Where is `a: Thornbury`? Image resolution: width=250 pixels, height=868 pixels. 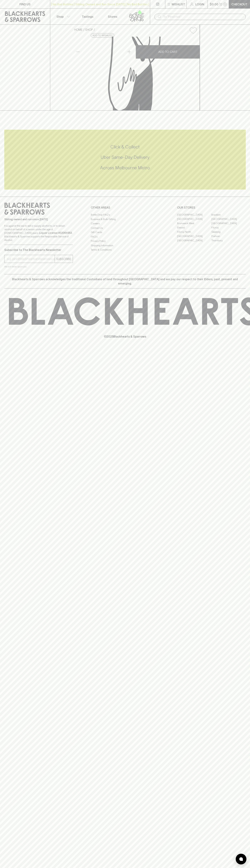
a: Thornbury is located at coordinates (228, 241).